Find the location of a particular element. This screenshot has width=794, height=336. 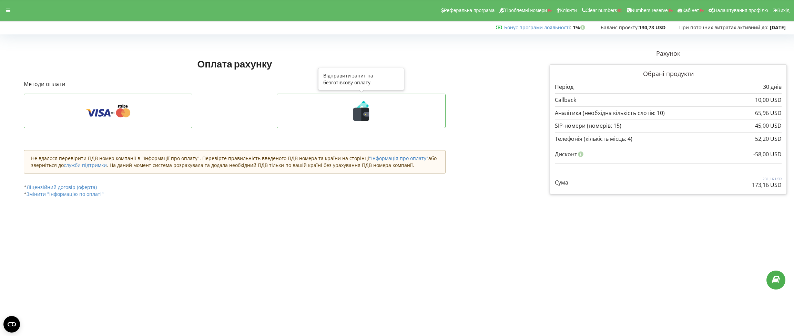

a: "Інформація про оплату" is located at coordinates (399, 158).